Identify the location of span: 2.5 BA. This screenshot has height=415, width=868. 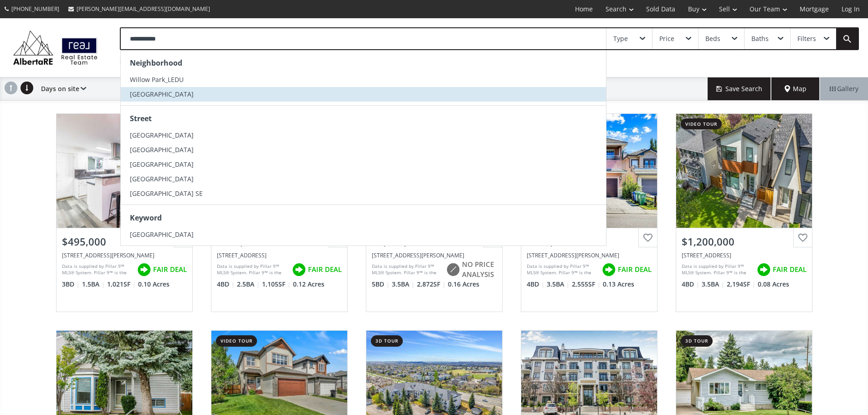
(248, 284).